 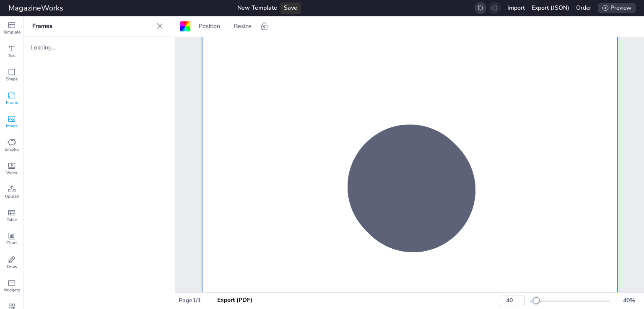 I want to click on input: Enter zoom percentage (1-500), so click(x=512, y=301).